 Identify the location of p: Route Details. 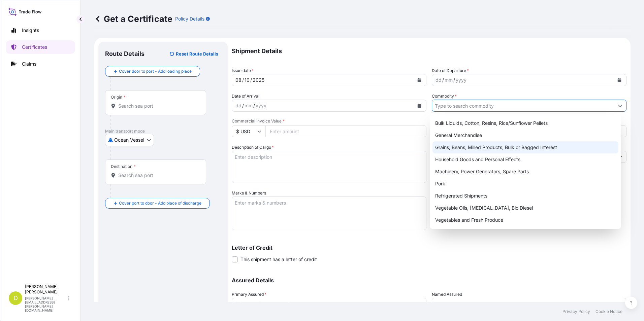
(125, 54).